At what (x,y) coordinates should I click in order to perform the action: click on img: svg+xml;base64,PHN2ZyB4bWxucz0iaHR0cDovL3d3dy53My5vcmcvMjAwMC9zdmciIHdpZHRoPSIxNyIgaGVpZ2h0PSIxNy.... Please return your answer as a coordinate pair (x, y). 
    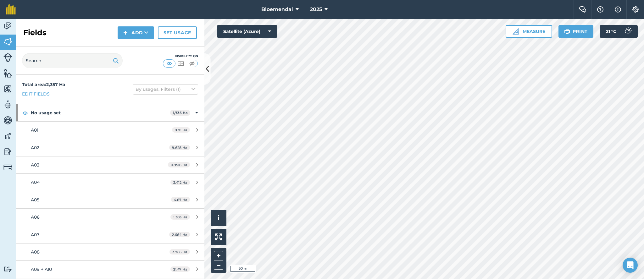
    Looking at the image, I should click on (618, 9).